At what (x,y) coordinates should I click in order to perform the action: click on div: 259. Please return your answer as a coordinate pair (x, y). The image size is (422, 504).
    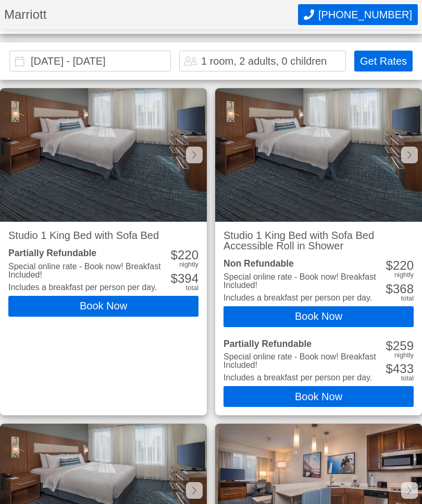
    Looking at the image, I should click on (400, 346).